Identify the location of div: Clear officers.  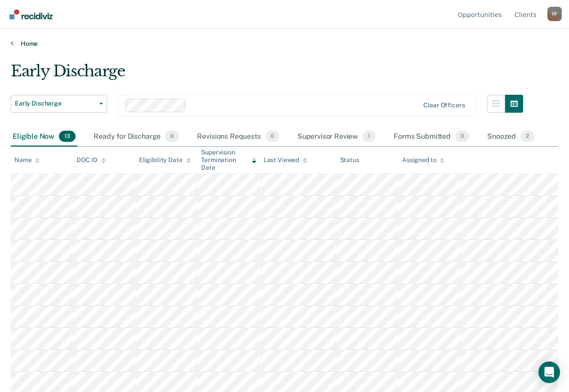
(443, 105).